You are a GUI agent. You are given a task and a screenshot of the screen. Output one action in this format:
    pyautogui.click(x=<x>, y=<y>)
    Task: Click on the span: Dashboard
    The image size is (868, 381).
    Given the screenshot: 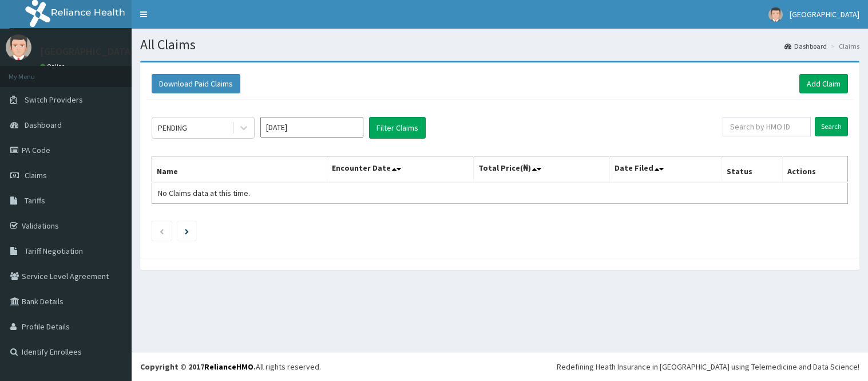 What is the action you would take?
    pyautogui.click(x=43, y=125)
    